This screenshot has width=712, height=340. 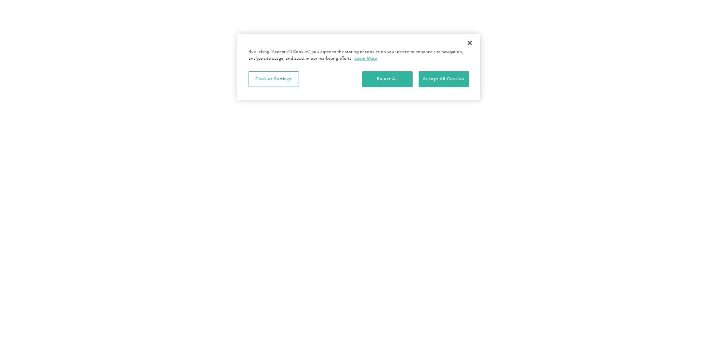 What do you see at coordinates (273, 79) in the screenshot?
I see `button: Cookies Settings` at bounding box center [273, 79].